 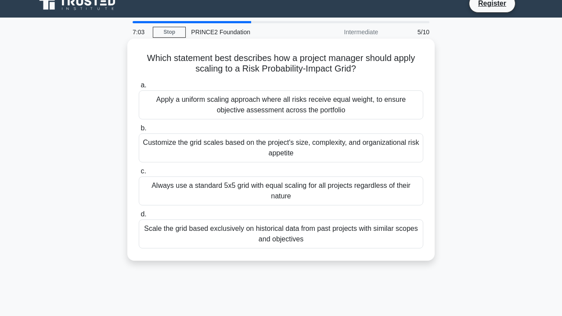 What do you see at coordinates (143, 214) in the screenshot?
I see `span: d.` at bounding box center [143, 214].